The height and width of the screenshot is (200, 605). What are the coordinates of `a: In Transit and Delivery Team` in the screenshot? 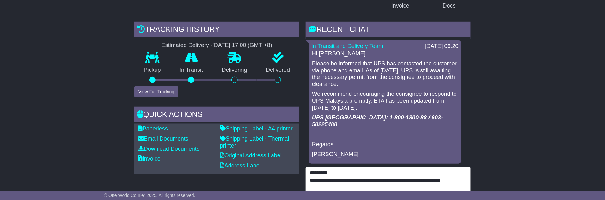 It's located at (347, 46).